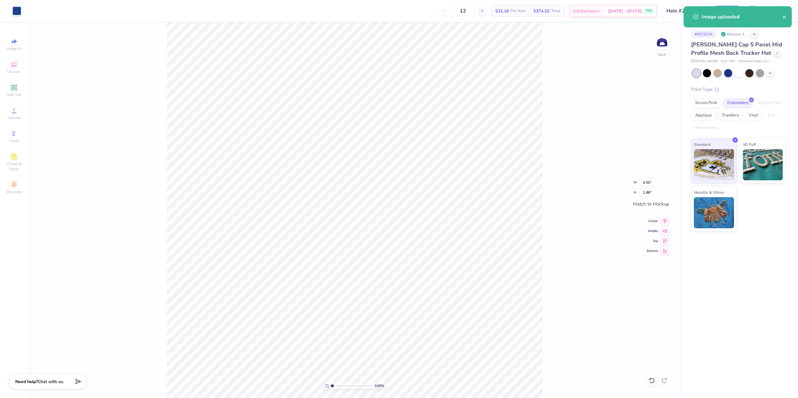 The width and height of the screenshot is (798, 398). Describe the element at coordinates (14, 166) in the screenshot. I see `span: Clipart & logos` at that location.